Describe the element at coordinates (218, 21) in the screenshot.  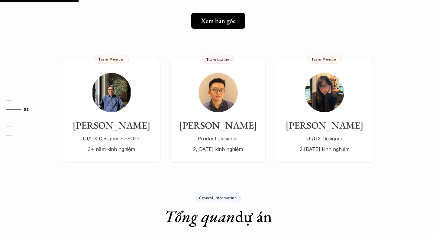
I see `h5: Xem bản gốc` at that location.